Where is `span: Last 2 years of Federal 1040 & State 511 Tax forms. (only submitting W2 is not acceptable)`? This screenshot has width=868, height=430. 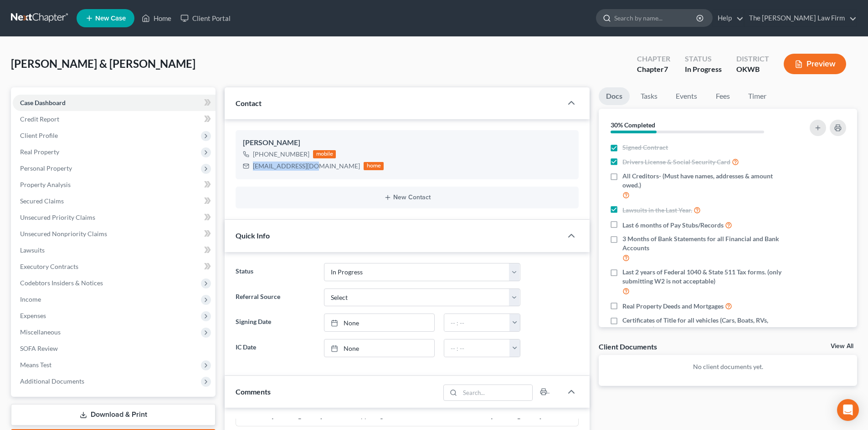 span: Last 2 years of Federal 1040 & State 511 Tax forms. (only submitting W2 is not acceptable) is located at coordinates (704, 277).